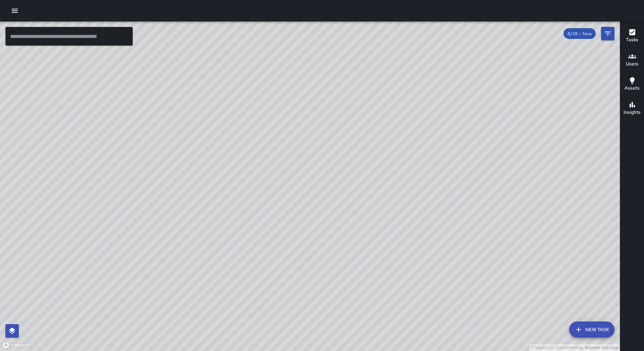 The height and width of the screenshot is (351, 644). Describe the element at coordinates (632, 113) in the screenshot. I see `h6: Insights` at that location.